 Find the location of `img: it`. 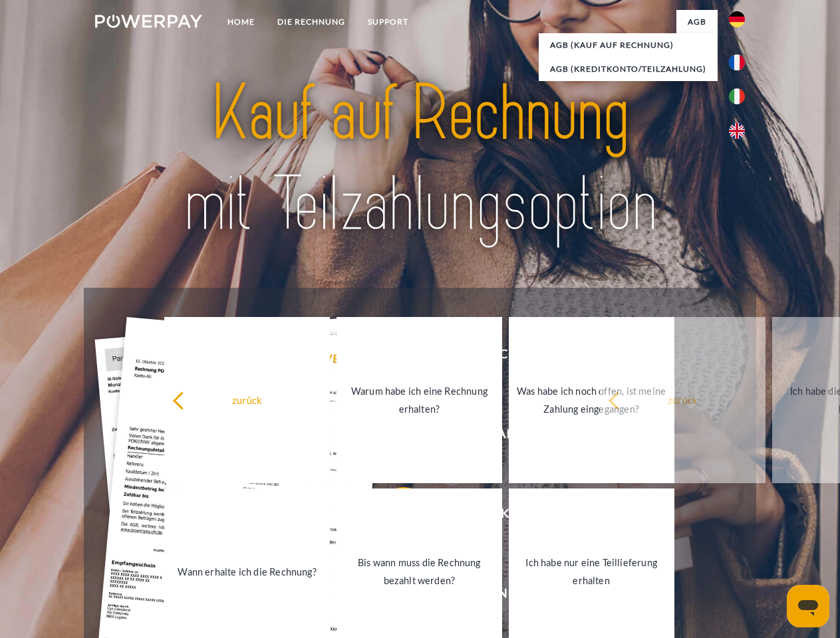

img: it is located at coordinates (737, 96).